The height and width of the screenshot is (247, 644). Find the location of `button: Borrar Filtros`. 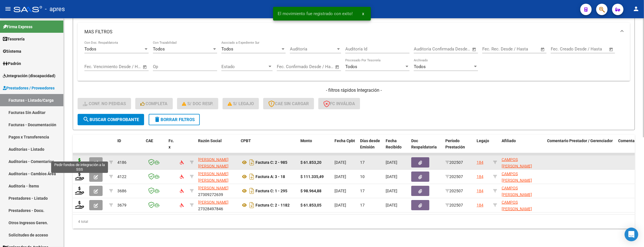

button: Borrar Filtros is located at coordinates (174, 120).